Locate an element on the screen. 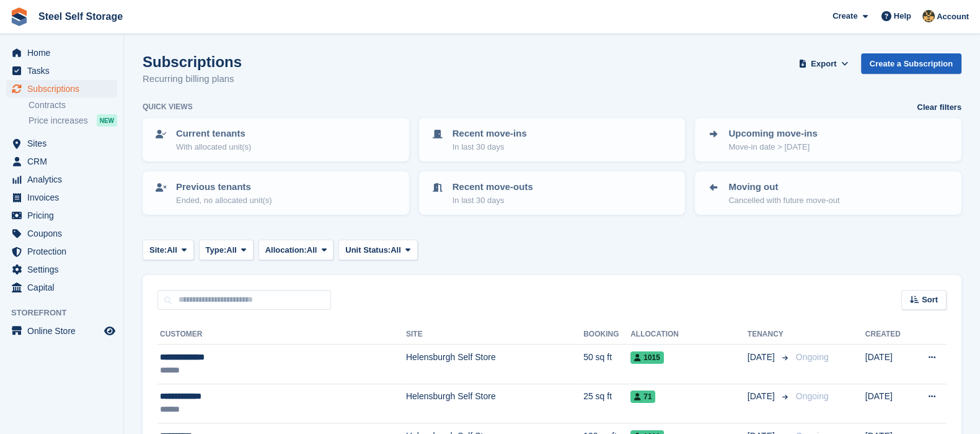  span: Online Store is located at coordinates (65, 331).